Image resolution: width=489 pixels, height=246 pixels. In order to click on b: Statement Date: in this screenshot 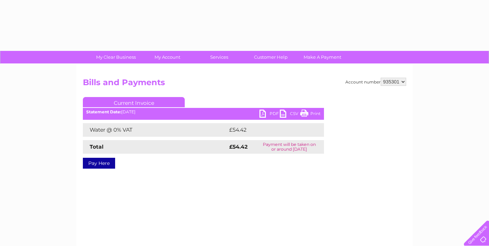, I will do `click(104, 112)`.